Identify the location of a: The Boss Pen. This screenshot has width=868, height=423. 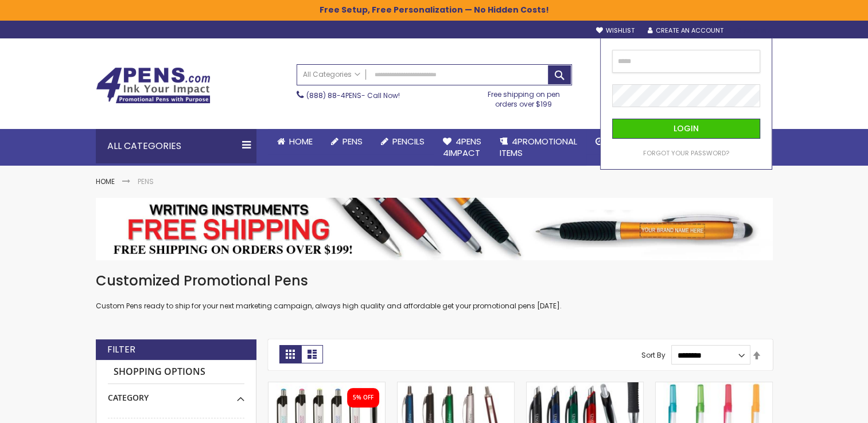
(456, 386).